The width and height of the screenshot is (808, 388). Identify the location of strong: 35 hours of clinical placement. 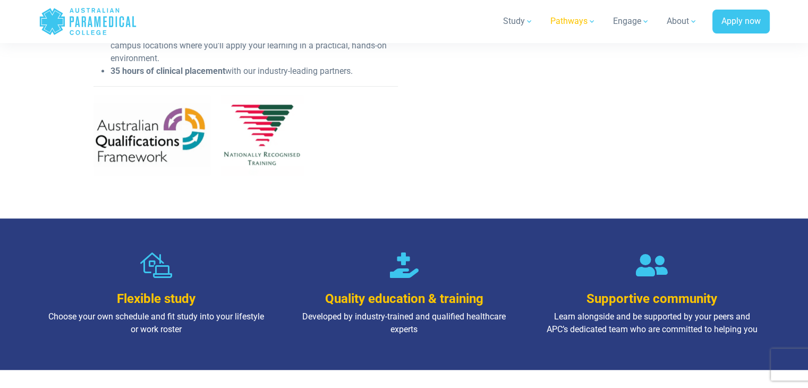
(168, 71).